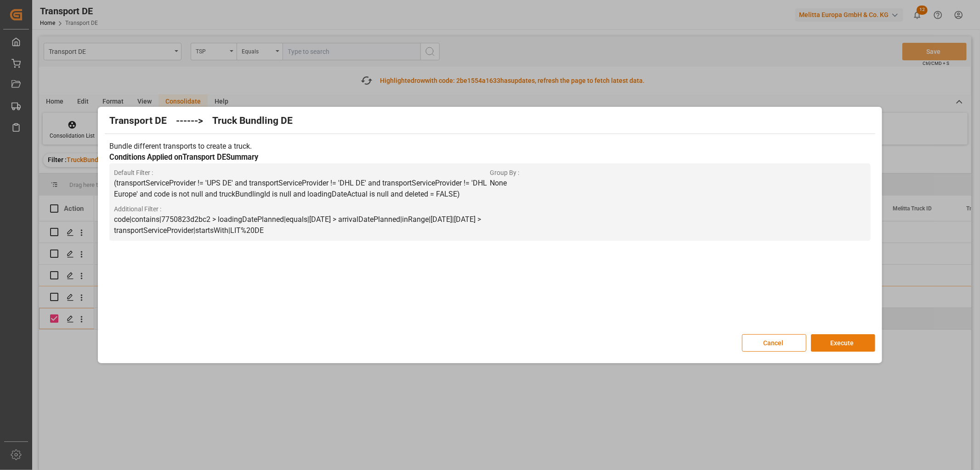  I want to click on button: Execute, so click(843, 343).